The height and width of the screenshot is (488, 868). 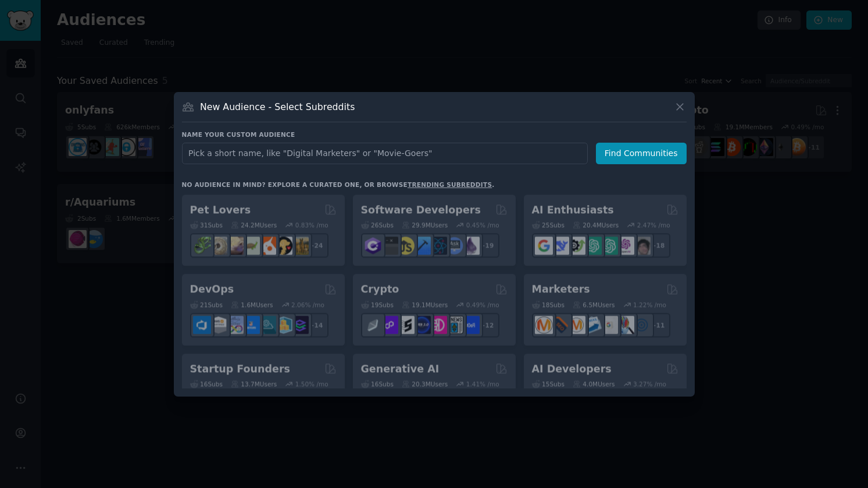 I want to click on img: 0xPolygon, so click(x=389, y=325).